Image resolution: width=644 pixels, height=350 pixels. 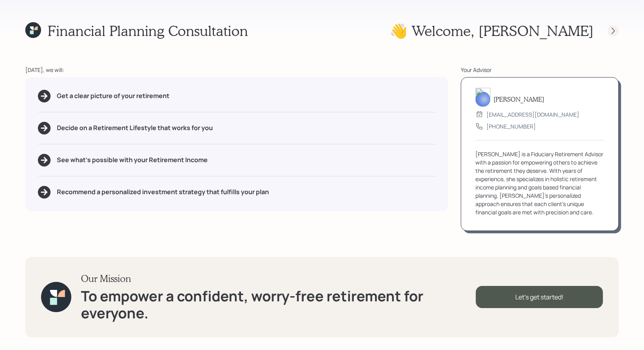 What do you see at coordinates (483, 97) in the screenshot?
I see `img: treva-nostdahl-headshot.png` at bounding box center [483, 97].